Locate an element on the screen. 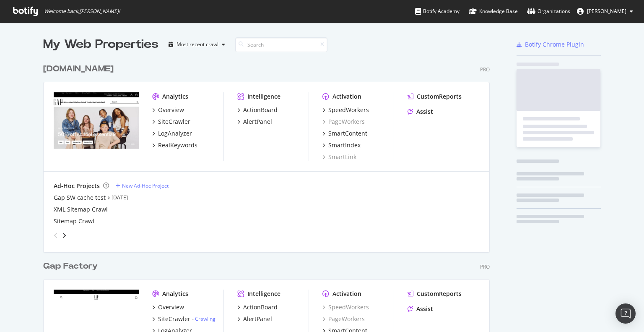  a: Sitemap Crawl is located at coordinates (74, 221).